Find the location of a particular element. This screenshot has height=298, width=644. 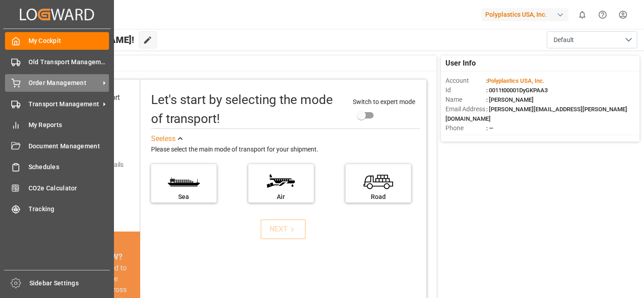

a: My Reports is located at coordinates (57, 125).